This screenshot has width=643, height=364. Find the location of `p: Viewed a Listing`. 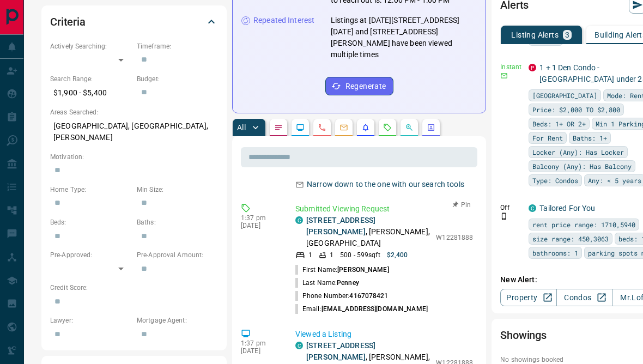

p: Viewed a Listing is located at coordinates (384, 334).